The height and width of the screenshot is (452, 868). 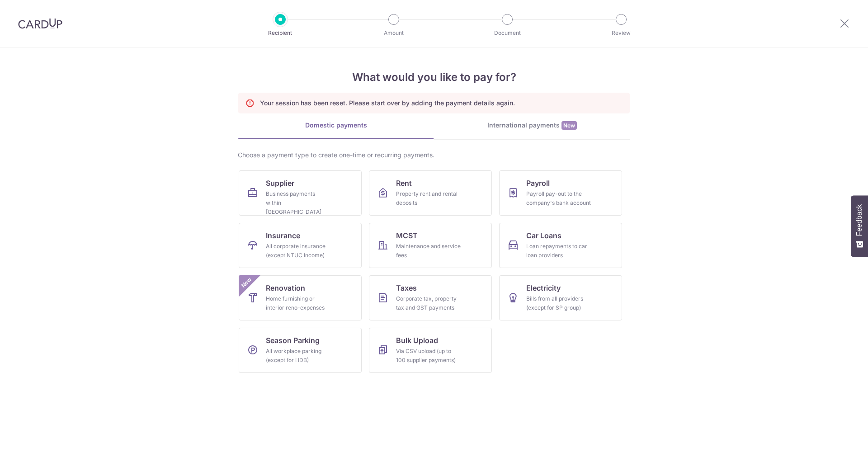 What do you see at coordinates (298, 355) in the screenshot?
I see `div: All workplace parking (except for HDB)` at bounding box center [298, 355].